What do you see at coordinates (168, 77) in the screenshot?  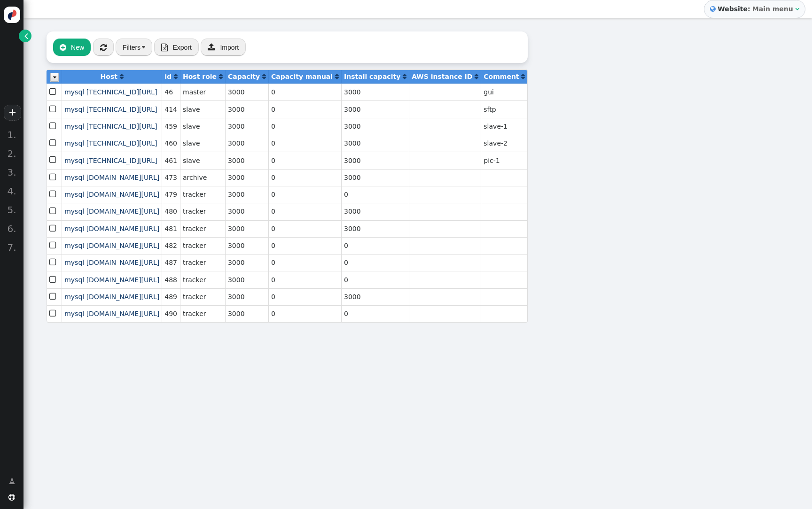 I see `b: id` at bounding box center [168, 77].